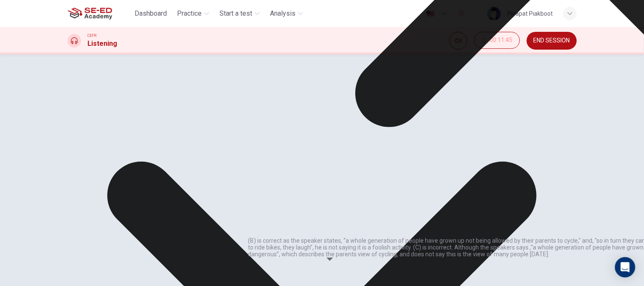 This screenshot has width=644, height=286. I want to click on span: Practice, so click(189, 13).